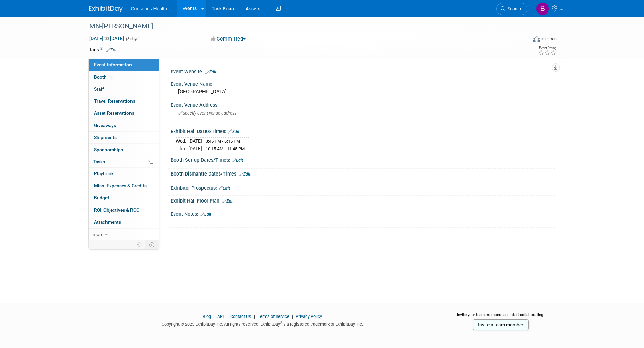 The height and width of the screenshot is (348, 644). Describe the element at coordinates (501, 325) in the screenshot. I see `a: Invite a team member` at that location.